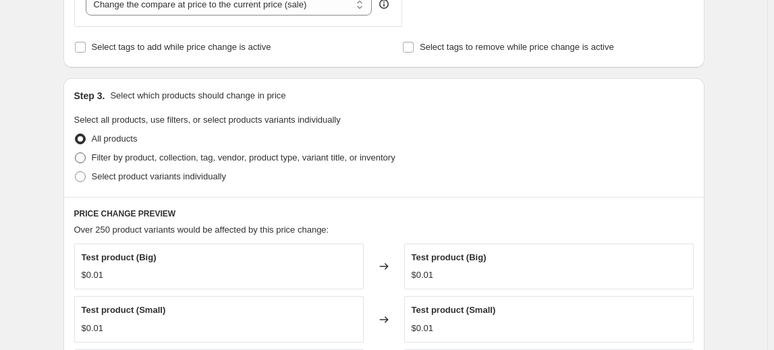 The width and height of the screenshot is (774, 350). Describe the element at coordinates (202, 229) in the screenshot. I see `span: Over 250 product variants would be affected by this price change:` at that location.